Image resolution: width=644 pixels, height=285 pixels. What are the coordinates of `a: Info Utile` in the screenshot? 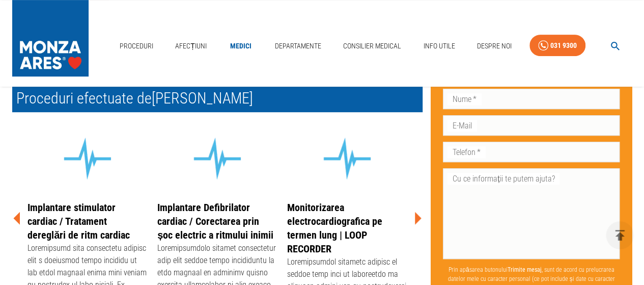 It's located at (439, 46).